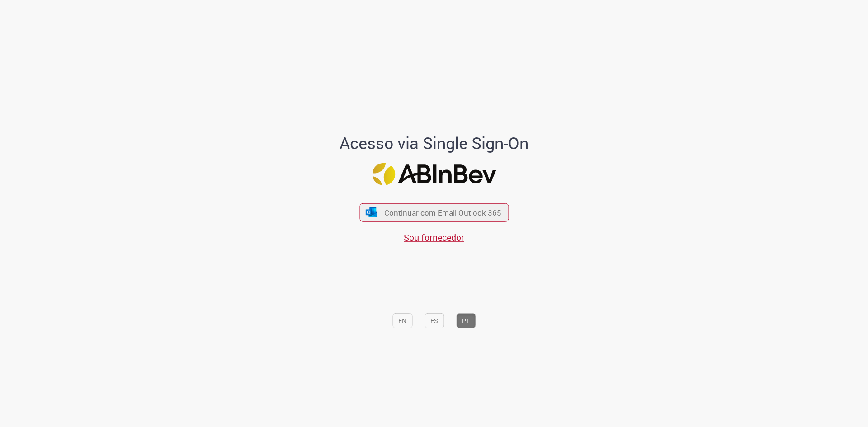  What do you see at coordinates (434, 174) in the screenshot?
I see `img: Logo ABInBev` at bounding box center [434, 174].